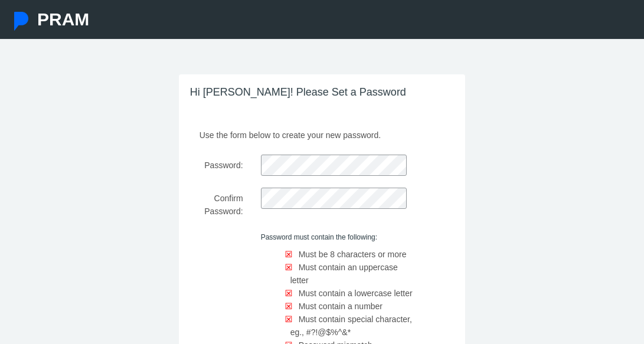 The image size is (644, 344). I want to click on span: PRAM, so click(63, 19).